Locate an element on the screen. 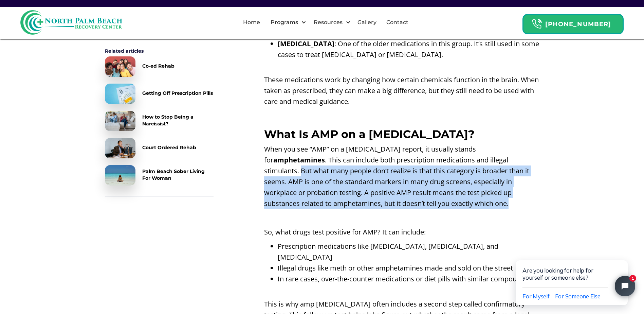 The height and width of the screenshot is (314, 644). a: Home is located at coordinates (252, 22).